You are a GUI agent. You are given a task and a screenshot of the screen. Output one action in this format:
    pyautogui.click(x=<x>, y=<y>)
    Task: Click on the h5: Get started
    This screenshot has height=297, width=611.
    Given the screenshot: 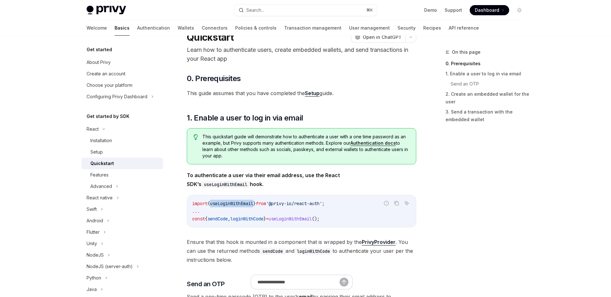 What is the action you would take?
    pyautogui.click(x=99, y=50)
    